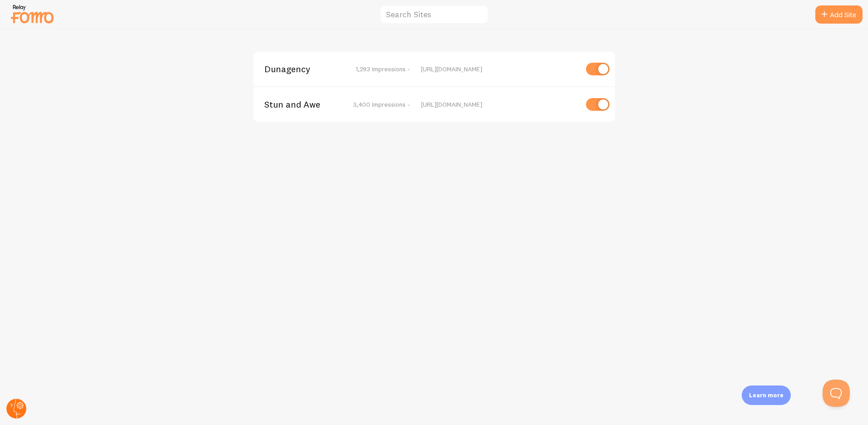 This screenshot has height=425, width=868. I want to click on span: Dunagency, so click(300, 69).